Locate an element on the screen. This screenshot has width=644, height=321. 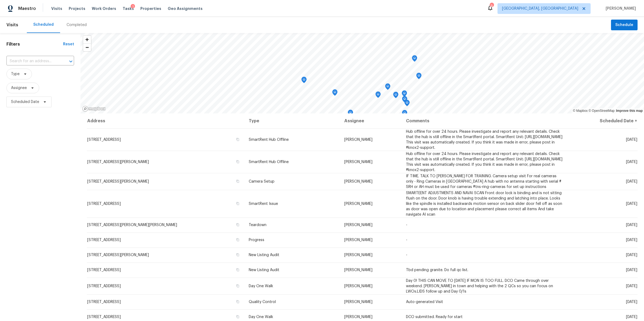
span: Tasks is located at coordinates (128, 9).